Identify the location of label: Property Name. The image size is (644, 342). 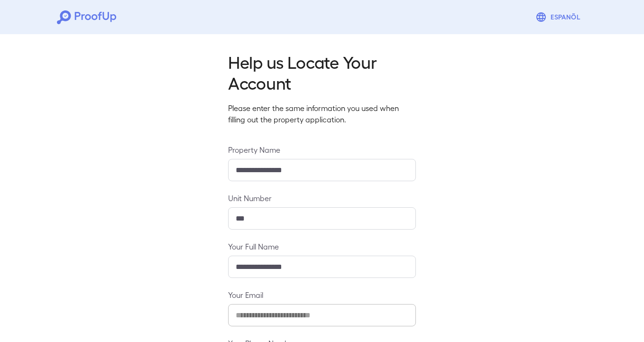
(322, 150).